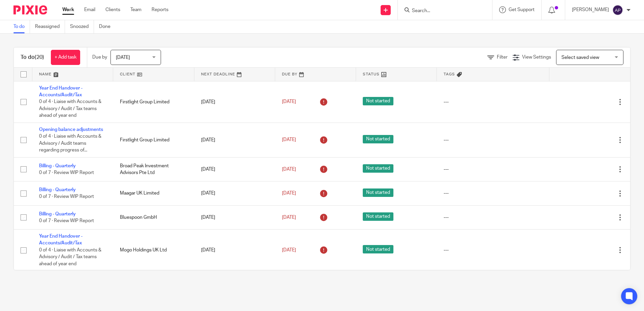 This screenshot has width=644, height=311. What do you see at coordinates (580, 58) in the screenshot?
I see `span: Select saved view` at bounding box center [580, 58].